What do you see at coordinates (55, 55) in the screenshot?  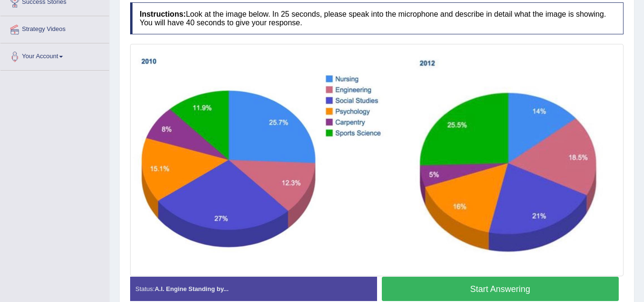 I see `a: Your Account` at bounding box center [55, 55].